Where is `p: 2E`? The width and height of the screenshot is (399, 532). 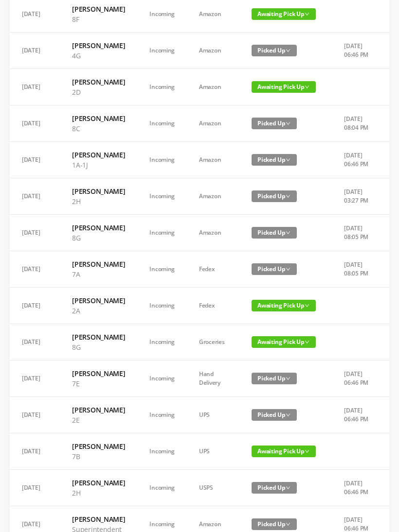
p: 2E is located at coordinates (98, 419).